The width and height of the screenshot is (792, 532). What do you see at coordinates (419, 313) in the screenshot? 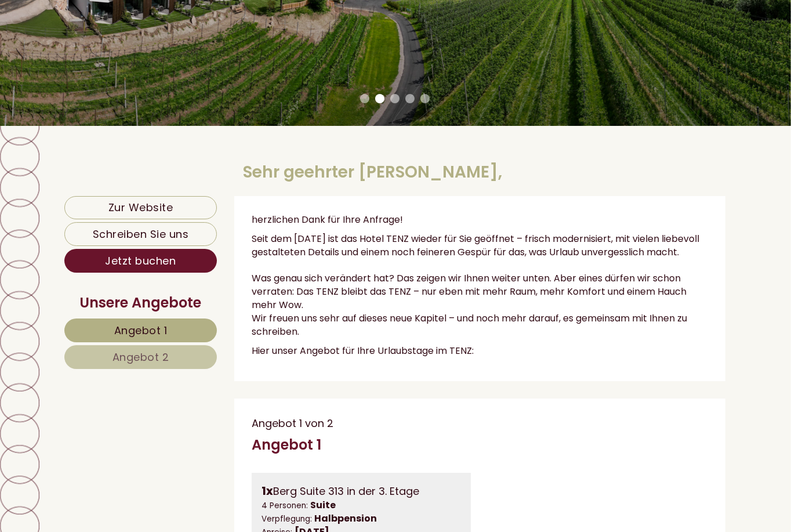
I see `button: Senden` at bounding box center [419, 313].